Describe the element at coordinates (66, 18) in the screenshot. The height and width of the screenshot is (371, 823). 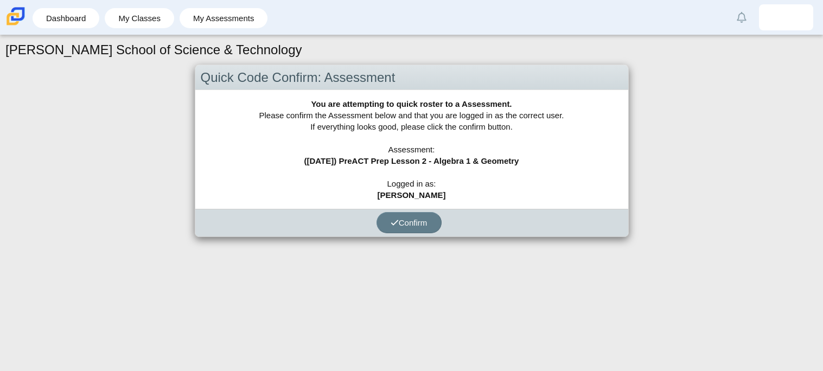
I see `a: Dashboard` at that location.